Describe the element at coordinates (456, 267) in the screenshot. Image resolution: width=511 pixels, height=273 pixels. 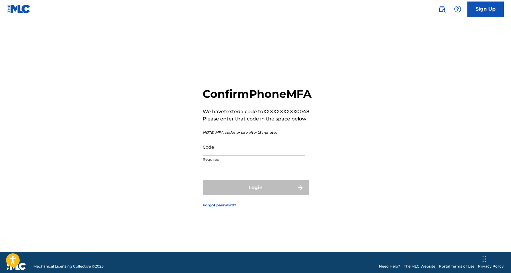
I see `a: Portal Terms of Use` at that location.